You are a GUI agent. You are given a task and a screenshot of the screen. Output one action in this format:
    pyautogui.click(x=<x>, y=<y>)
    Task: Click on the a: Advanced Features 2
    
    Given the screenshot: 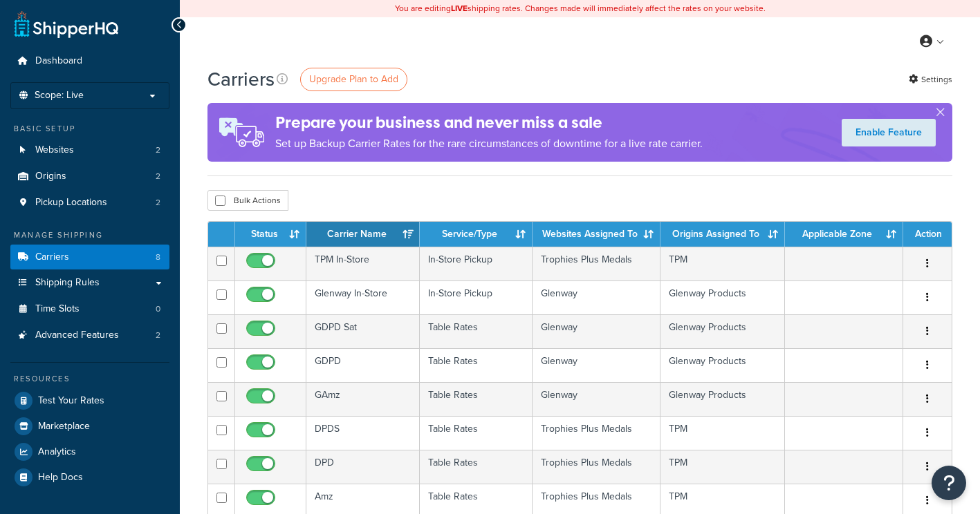 What is the action you would take?
    pyautogui.click(x=90, y=335)
    